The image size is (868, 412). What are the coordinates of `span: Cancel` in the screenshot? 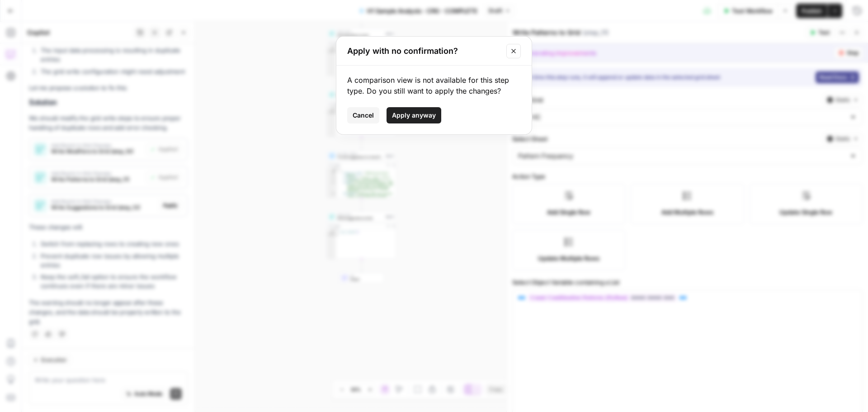 It's located at (363, 115).